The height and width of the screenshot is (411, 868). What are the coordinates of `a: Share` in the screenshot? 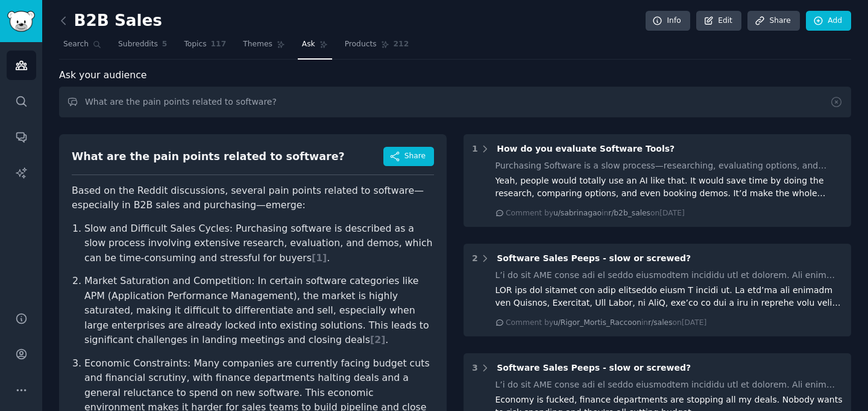 It's located at (773, 21).